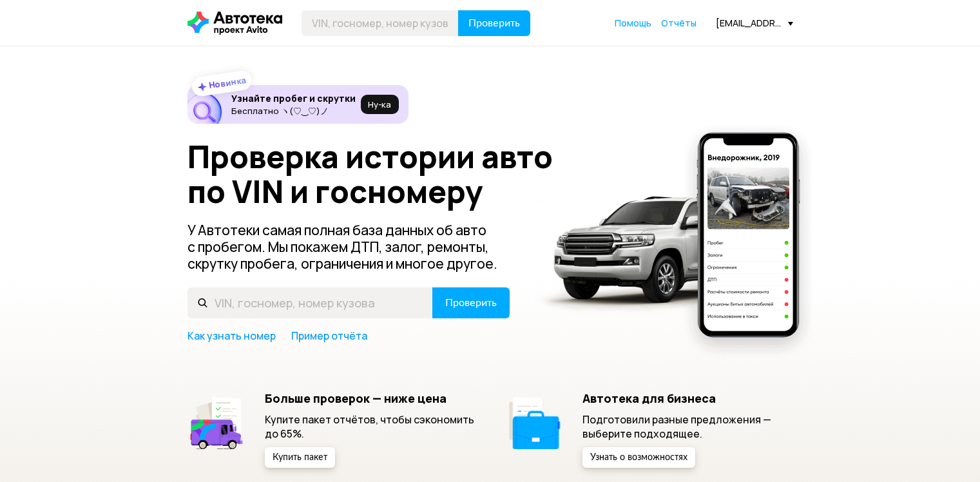 The width and height of the screenshot is (980, 482). I want to click on h1: Проверка истории авто по VIN и госномеру, so click(380, 174).